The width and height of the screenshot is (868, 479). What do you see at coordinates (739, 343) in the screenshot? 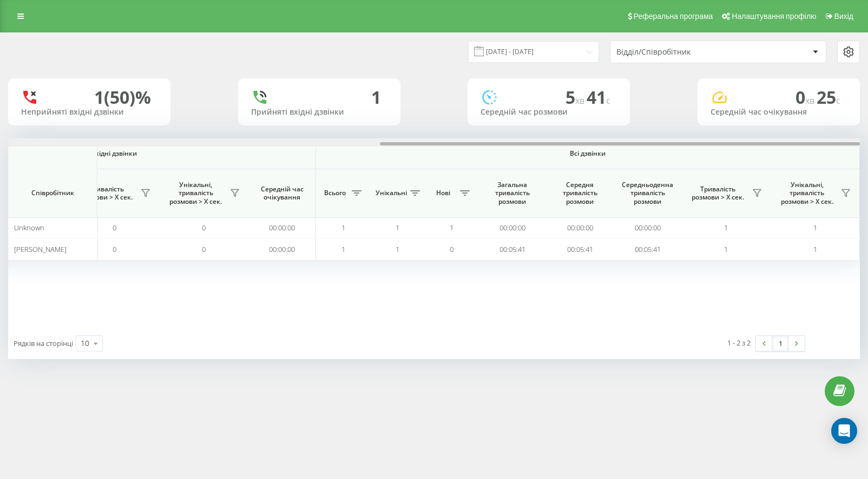
I see `div: 1 - 2 з 2` at bounding box center [739, 343].